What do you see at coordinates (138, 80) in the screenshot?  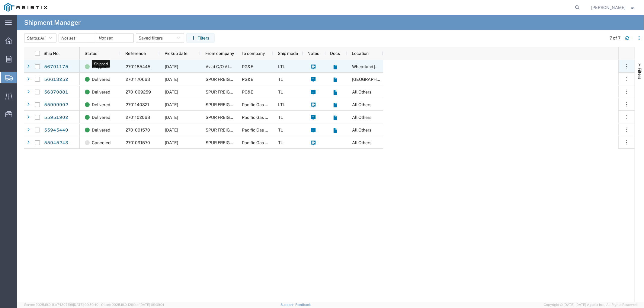 I see `span: 2701170663` at bounding box center [138, 80].